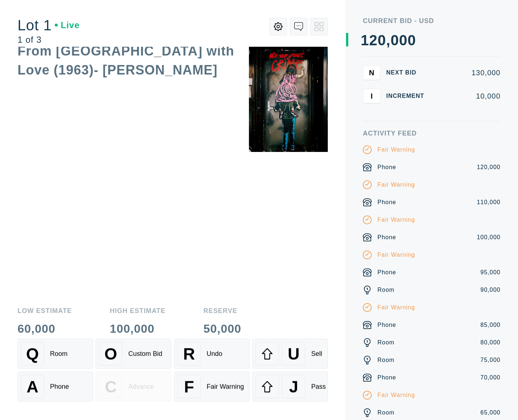 The height and width of the screenshot is (420, 518). What do you see at coordinates (110, 387) in the screenshot?
I see `span: C` at bounding box center [110, 387].